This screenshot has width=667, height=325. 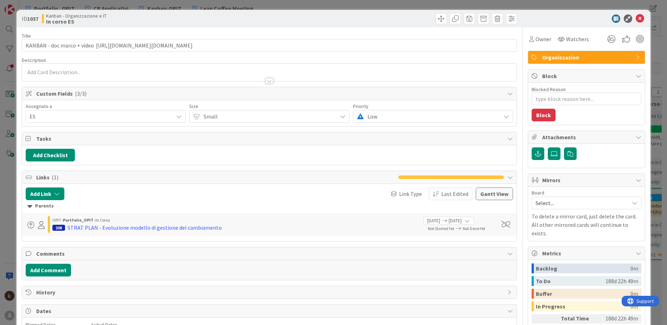 What do you see at coordinates (411, 194) in the screenshot?
I see `span: Link Type` at bounding box center [411, 194].